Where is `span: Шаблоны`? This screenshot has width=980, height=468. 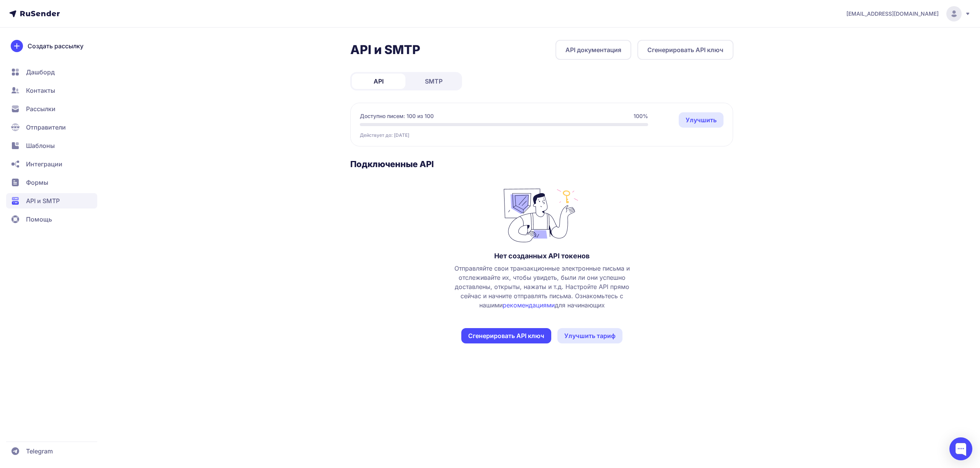 span: Шаблоны is located at coordinates (40, 146).